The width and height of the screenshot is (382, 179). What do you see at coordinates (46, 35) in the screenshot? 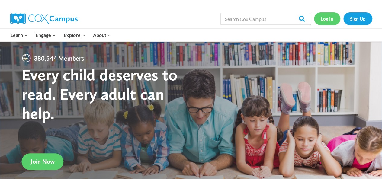
I see `button: Child menu of Engage` at bounding box center [46, 35].